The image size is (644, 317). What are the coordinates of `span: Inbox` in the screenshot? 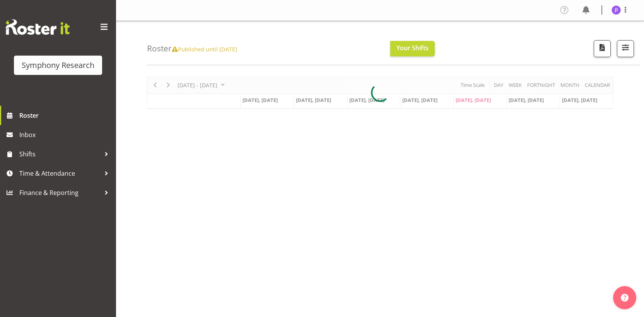 It's located at (66, 135).